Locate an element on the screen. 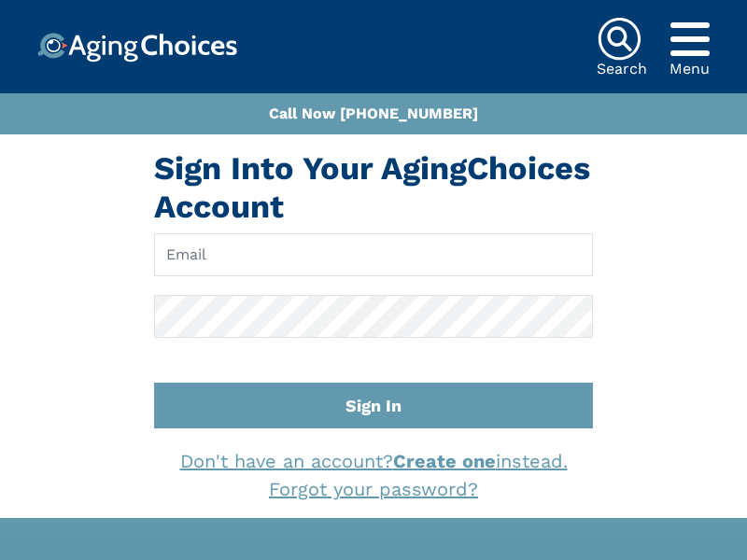  div: Popover trigger is located at coordinates (689, 39).